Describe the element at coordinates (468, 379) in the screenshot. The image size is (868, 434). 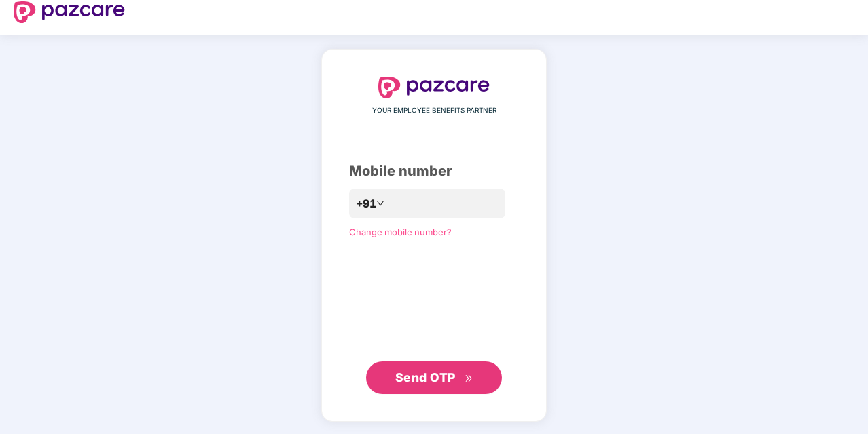
I see `span: double-right` at that location.